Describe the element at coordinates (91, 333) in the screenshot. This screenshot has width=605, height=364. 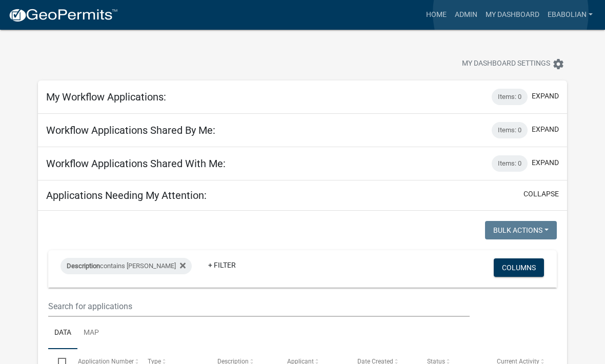
I see `a: Map` at that location.